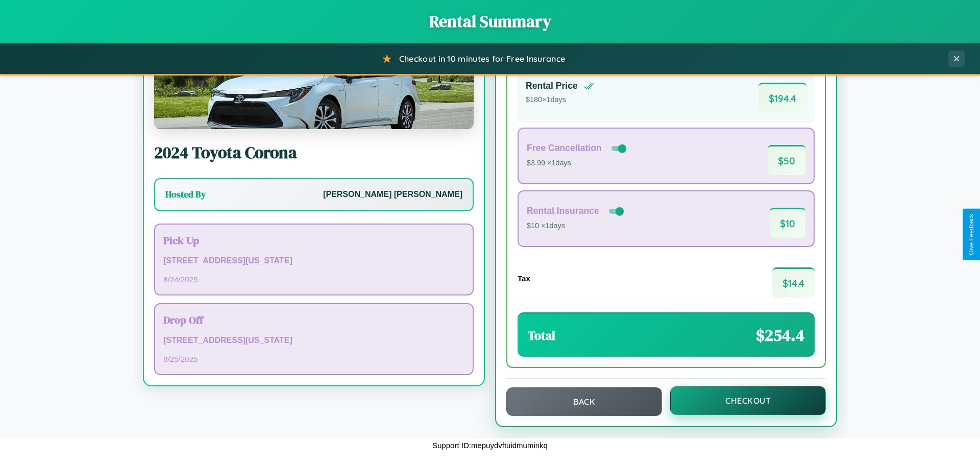 The image size is (980, 469). What do you see at coordinates (782, 97) in the screenshot?
I see `span: $ 194.4` at bounding box center [782, 97].